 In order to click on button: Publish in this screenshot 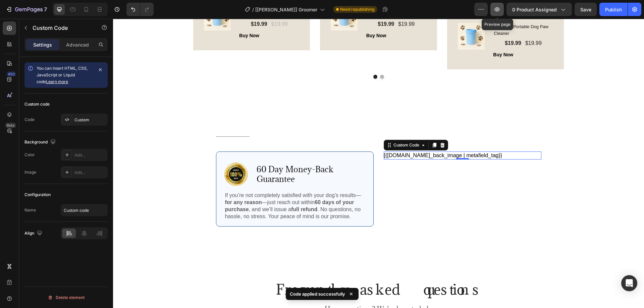, I will do `click(613, 10)`.